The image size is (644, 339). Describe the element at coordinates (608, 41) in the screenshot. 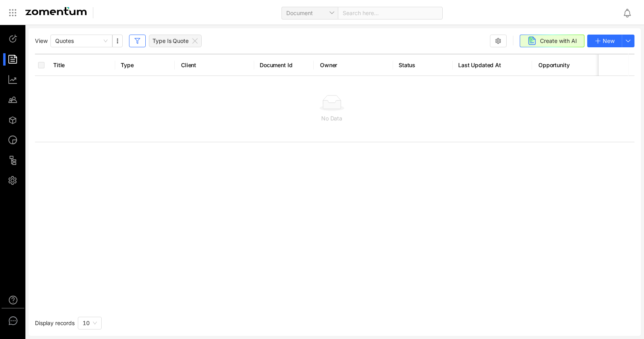

I see `span: New` at that location.